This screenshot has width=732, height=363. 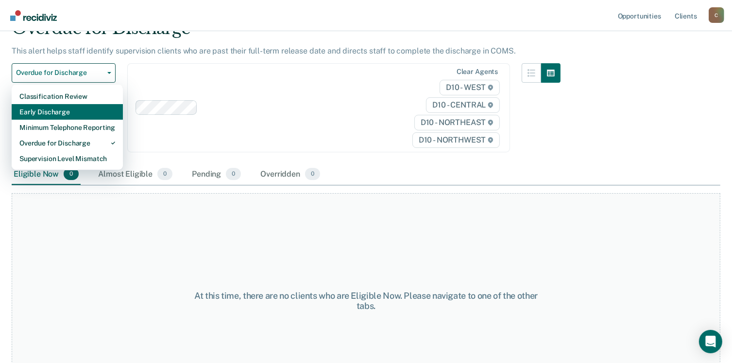 What do you see at coordinates (60, 72) in the screenshot?
I see `span: Overdue for Discharge` at bounding box center [60, 72].